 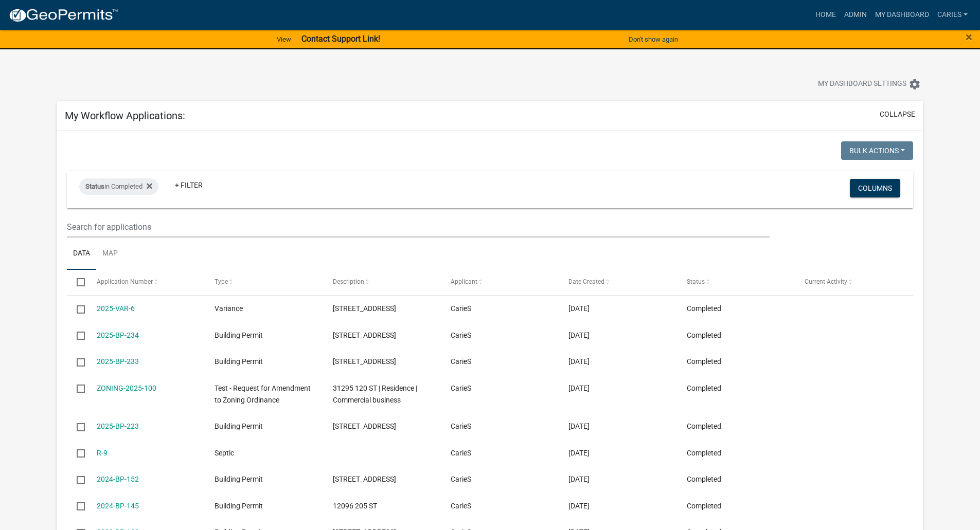 I want to click on span: 12096 205 ST, so click(x=355, y=506).